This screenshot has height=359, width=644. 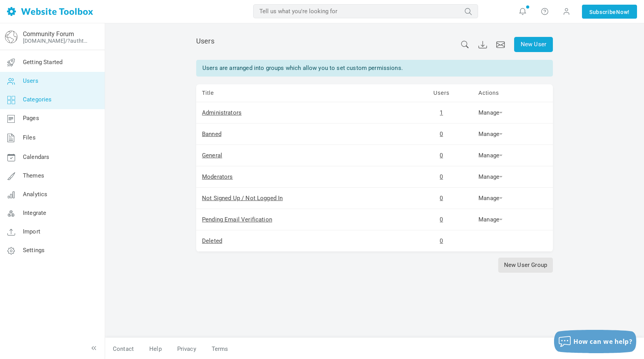 I want to click on span: Integrate, so click(x=35, y=213).